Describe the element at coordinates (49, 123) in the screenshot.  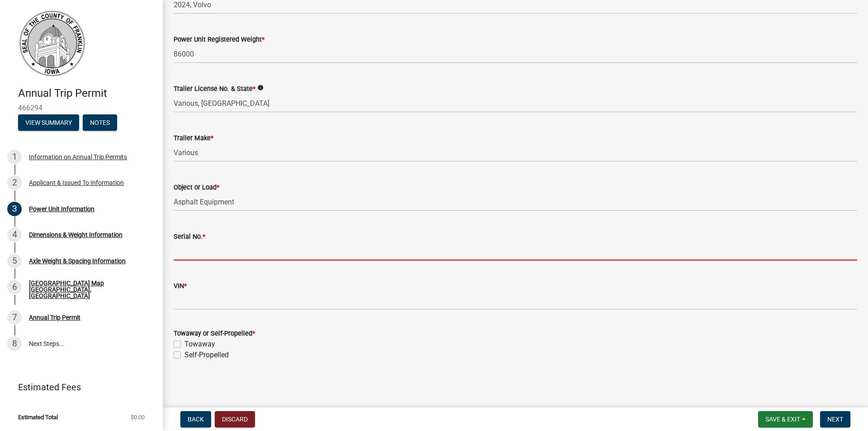
I see `button: View Summary` at that location.